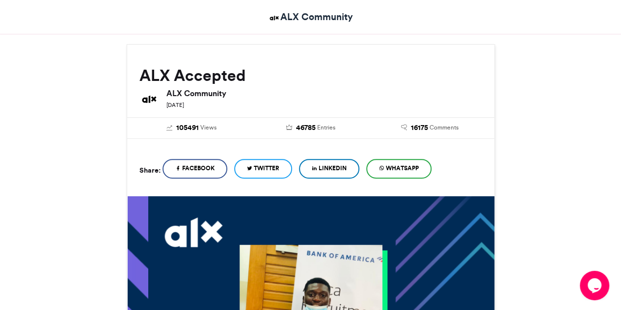 This screenshot has height=310, width=621. I want to click on a: 46785 Entries, so click(310, 128).